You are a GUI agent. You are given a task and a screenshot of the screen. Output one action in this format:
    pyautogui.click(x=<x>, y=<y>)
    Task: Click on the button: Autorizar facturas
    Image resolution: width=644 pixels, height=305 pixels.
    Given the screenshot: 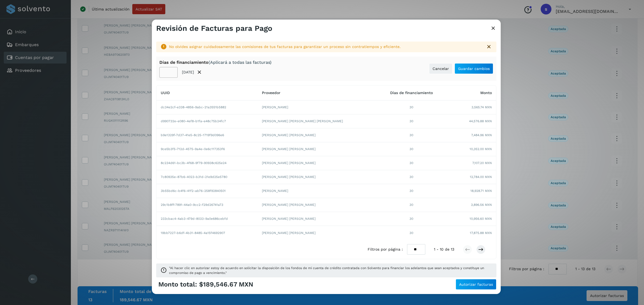 What is the action you would take?
    pyautogui.click(x=476, y=285)
    